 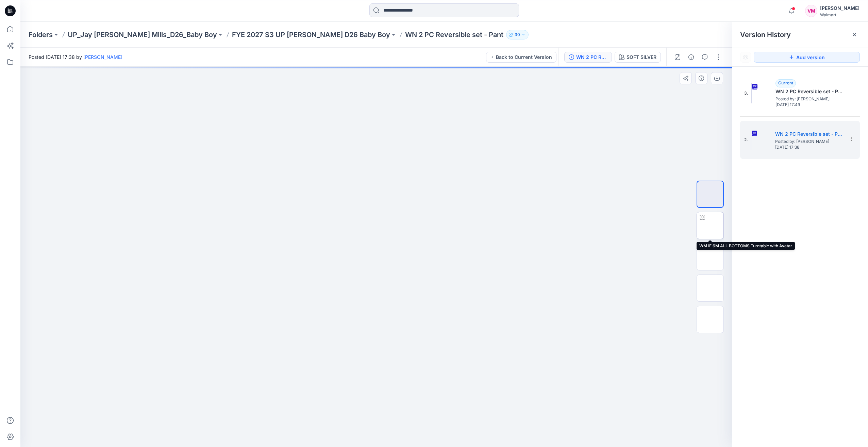 What do you see at coordinates (41, 35) in the screenshot?
I see `a: Folders` at bounding box center [41, 35].